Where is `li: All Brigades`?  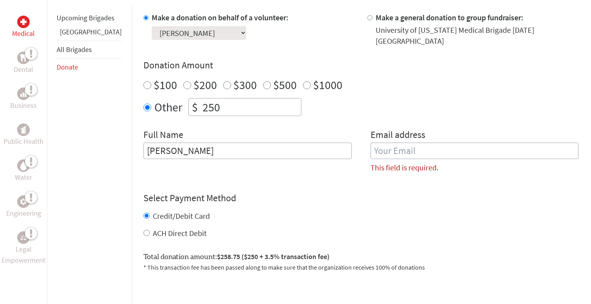 li: All Brigades is located at coordinates (89, 50).